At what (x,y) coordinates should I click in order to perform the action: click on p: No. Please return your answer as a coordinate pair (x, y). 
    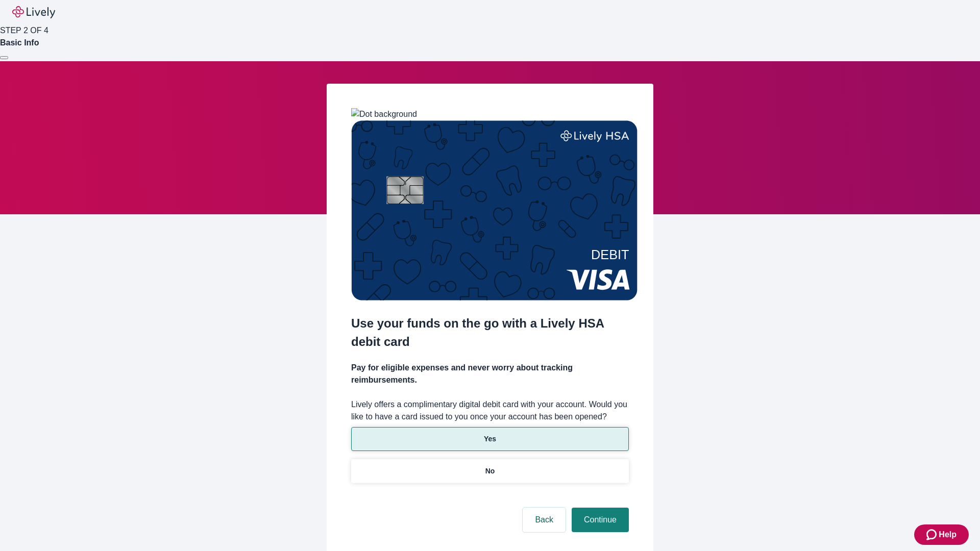
    Looking at the image, I should click on (490, 471).